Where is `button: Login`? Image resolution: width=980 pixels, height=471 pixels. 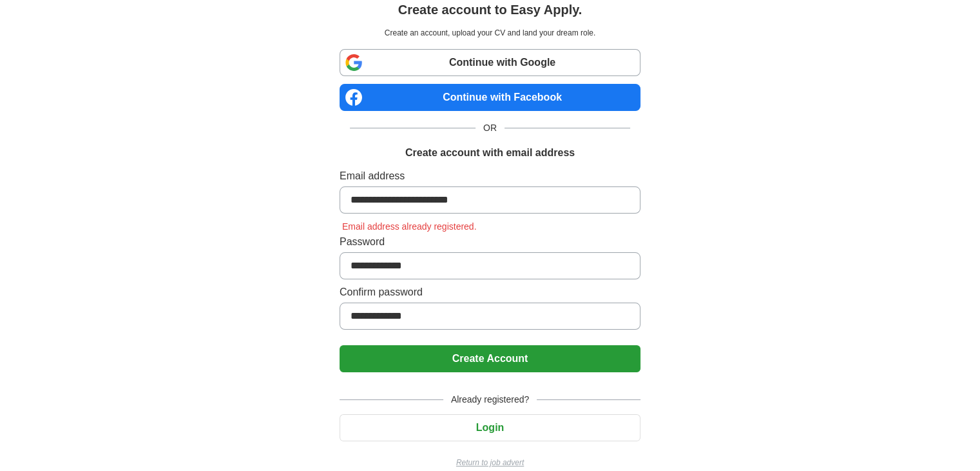 button: Login is located at coordinates (490, 428).